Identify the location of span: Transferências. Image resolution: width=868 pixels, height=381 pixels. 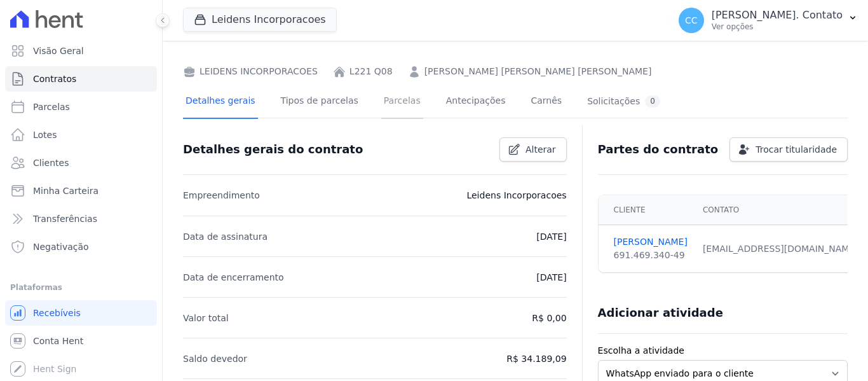
(65, 218).